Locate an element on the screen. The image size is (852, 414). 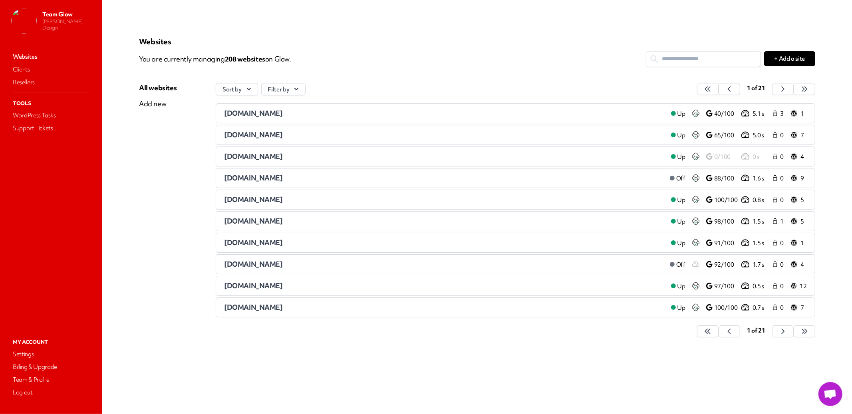
p: 1.7 s is located at coordinates (762, 264).